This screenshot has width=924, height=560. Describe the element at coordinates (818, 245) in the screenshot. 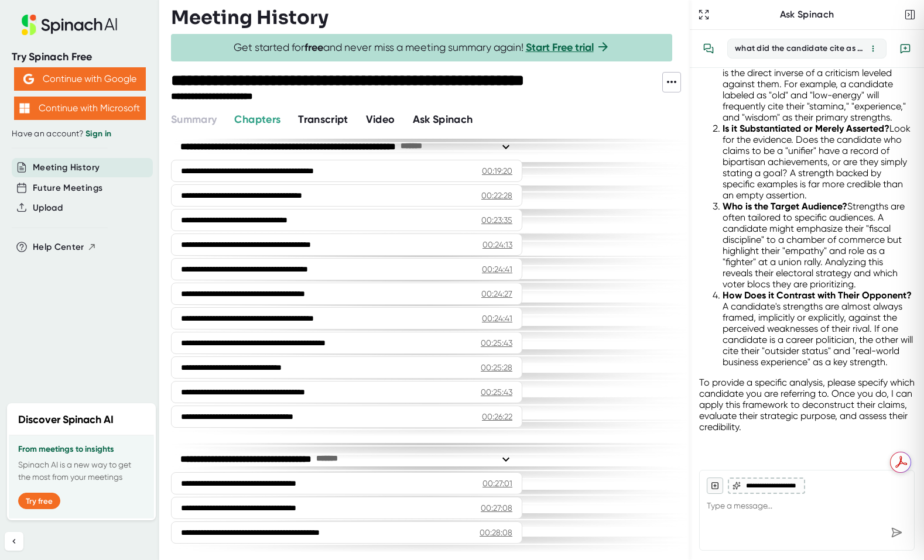

I see `li: Strengths are often tailored to specific audiences. A candidate might emphasize their "fiscal dis...` at that location.